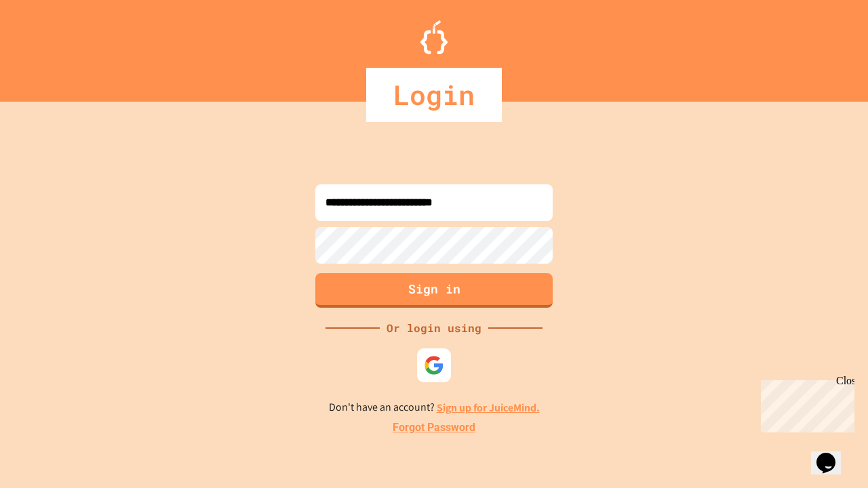  I want to click on img: google-icon.svg, so click(434, 366).